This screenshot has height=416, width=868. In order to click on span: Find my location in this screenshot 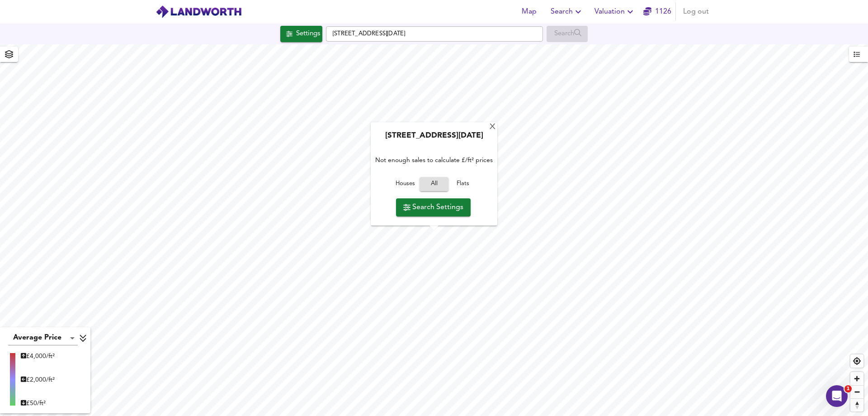, I will do `click(857, 361)`.